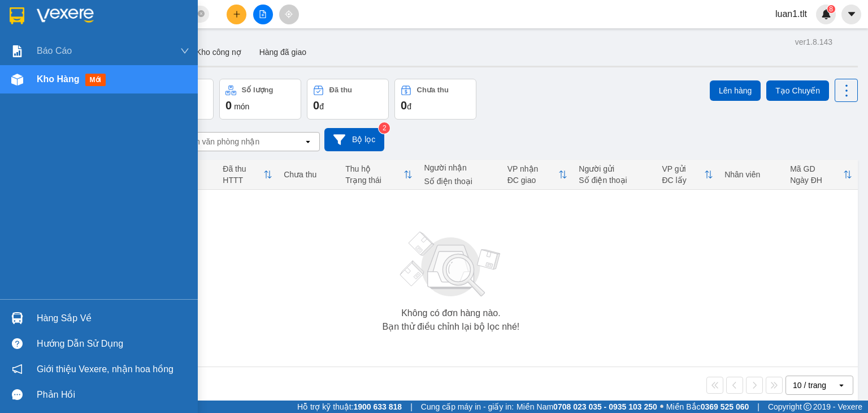 The height and width of the screenshot is (413, 868). Describe the element at coordinates (378, 180) in the screenshot. I see `div: Trạng thái` at that location.